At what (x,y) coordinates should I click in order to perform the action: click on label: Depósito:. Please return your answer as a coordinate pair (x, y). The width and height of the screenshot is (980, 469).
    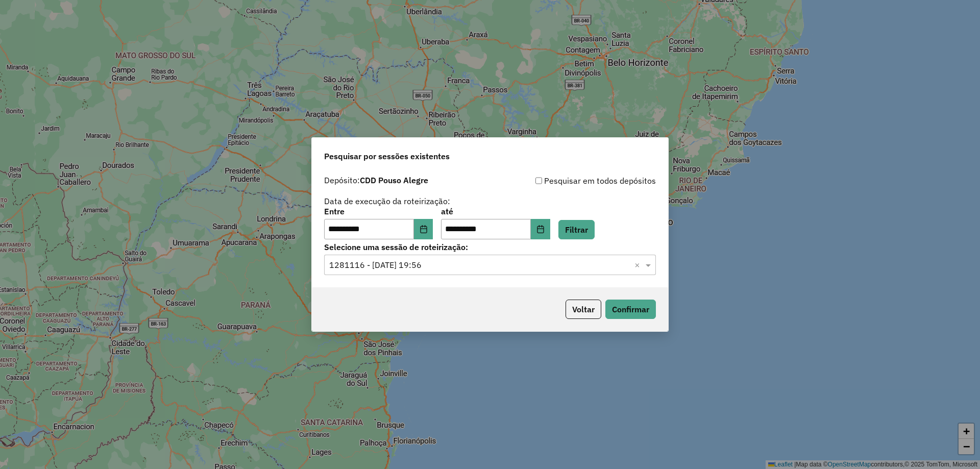
    Looking at the image, I should click on (376, 180).